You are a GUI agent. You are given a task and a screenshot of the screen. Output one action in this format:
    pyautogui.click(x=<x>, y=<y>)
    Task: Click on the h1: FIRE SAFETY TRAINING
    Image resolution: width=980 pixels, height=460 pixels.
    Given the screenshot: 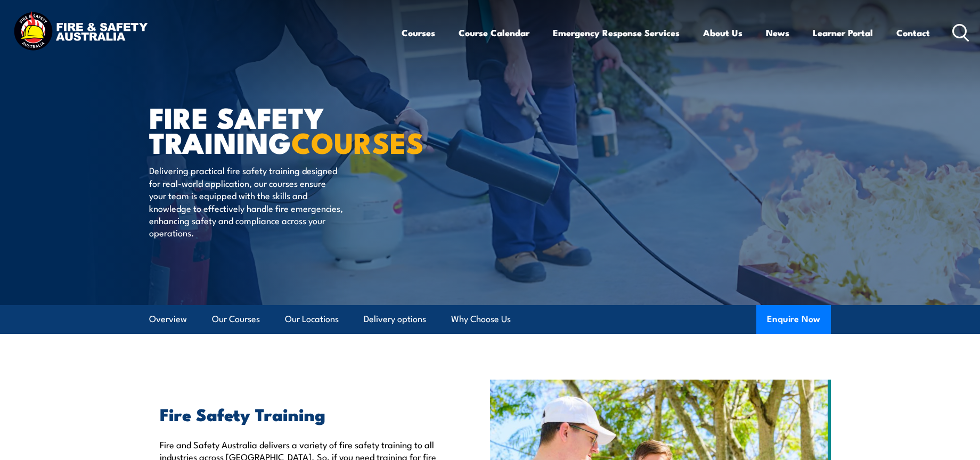 What is the action you would take?
    pyautogui.click(x=280, y=129)
    